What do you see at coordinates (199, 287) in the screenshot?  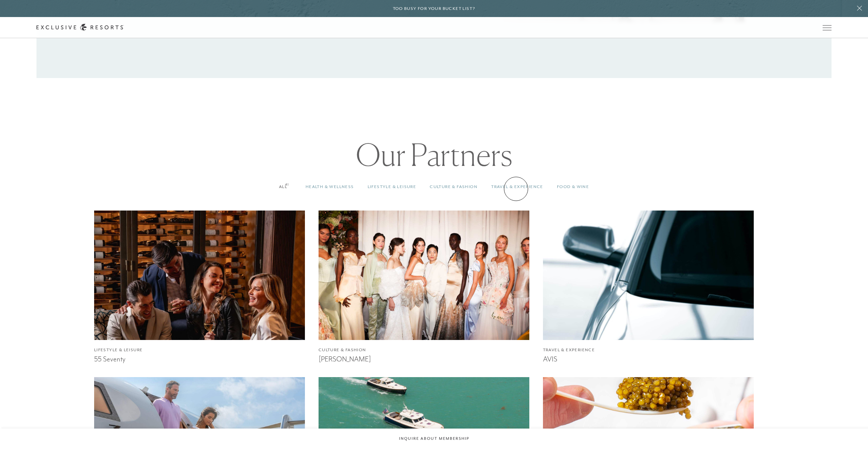 I see `a: Lifestyle & Leisure55 Seventy` at bounding box center [199, 287].